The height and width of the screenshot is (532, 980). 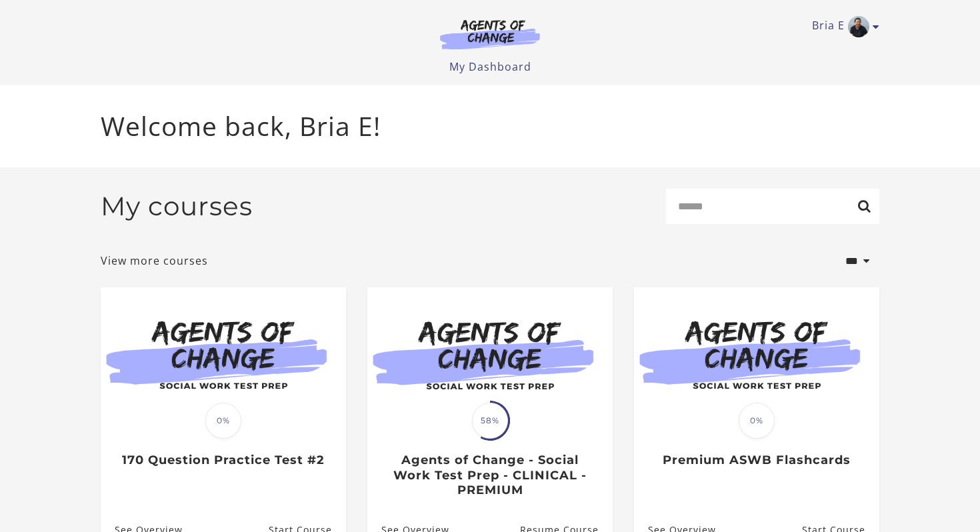 What do you see at coordinates (490, 34) in the screenshot?
I see `img: Agents of Change Logo` at bounding box center [490, 34].